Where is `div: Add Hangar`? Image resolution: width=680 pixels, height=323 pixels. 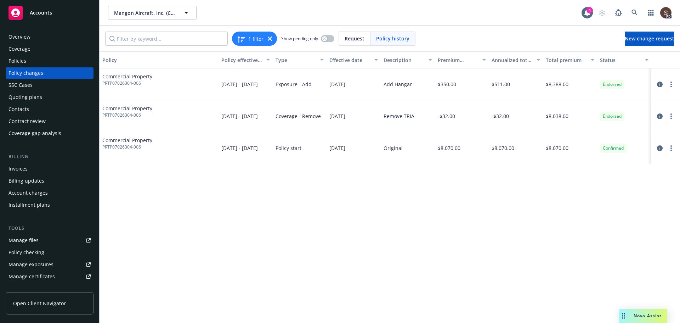 div: Add Hangar is located at coordinates (398, 84).